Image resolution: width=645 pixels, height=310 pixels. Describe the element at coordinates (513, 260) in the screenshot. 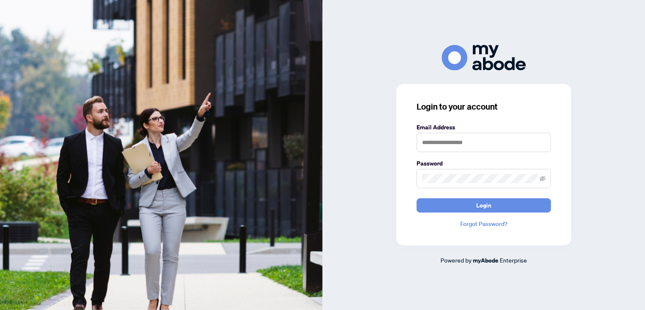

I see `span: Enterprise` at that location.